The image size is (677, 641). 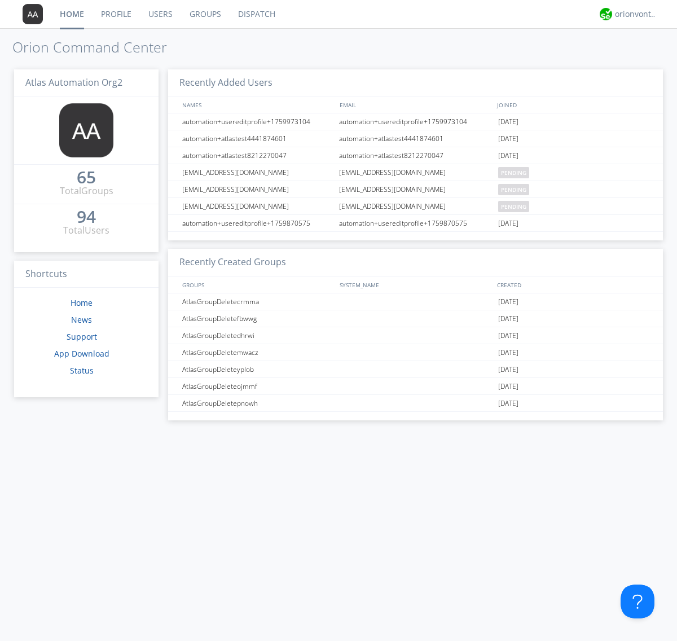 I want to click on h3: Recently Created Groups, so click(x=415, y=262).